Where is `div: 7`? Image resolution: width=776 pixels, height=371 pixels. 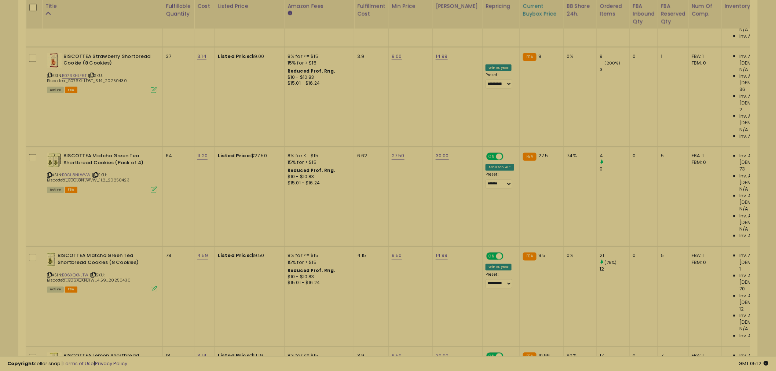 div: 7 is located at coordinates (672, 356).